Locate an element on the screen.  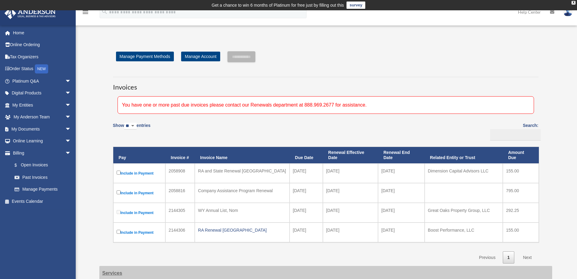
a: Events Calendar is located at coordinates (42, 201).